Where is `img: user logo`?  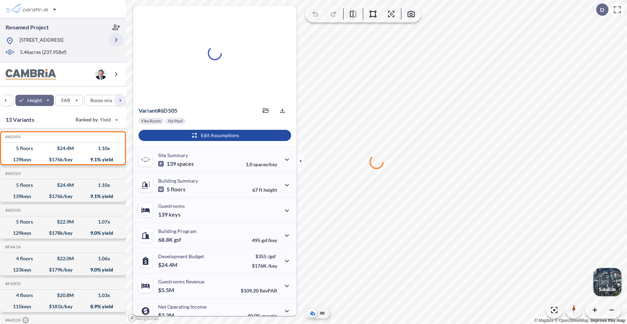 img: user logo is located at coordinates (101, 74).